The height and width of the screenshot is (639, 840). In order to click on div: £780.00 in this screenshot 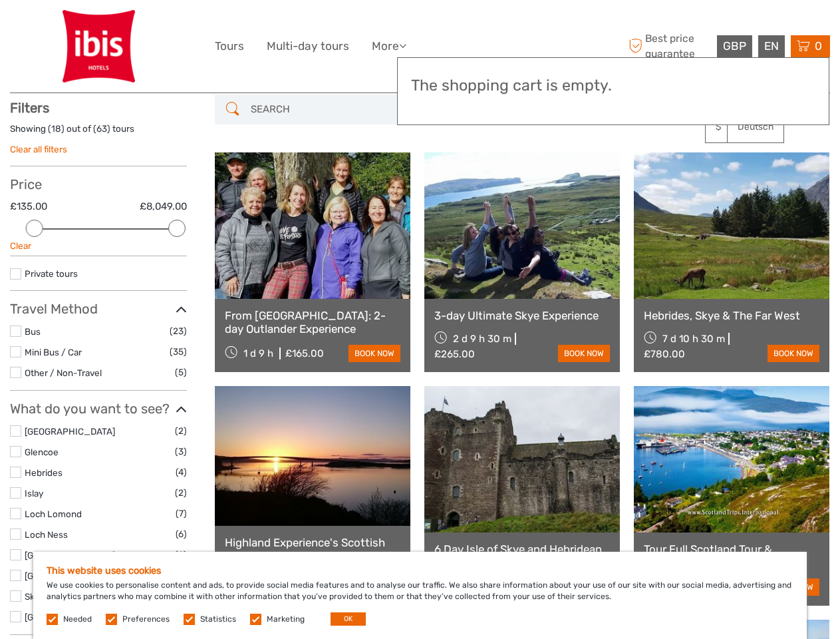, I will do `click(664, 354)`.